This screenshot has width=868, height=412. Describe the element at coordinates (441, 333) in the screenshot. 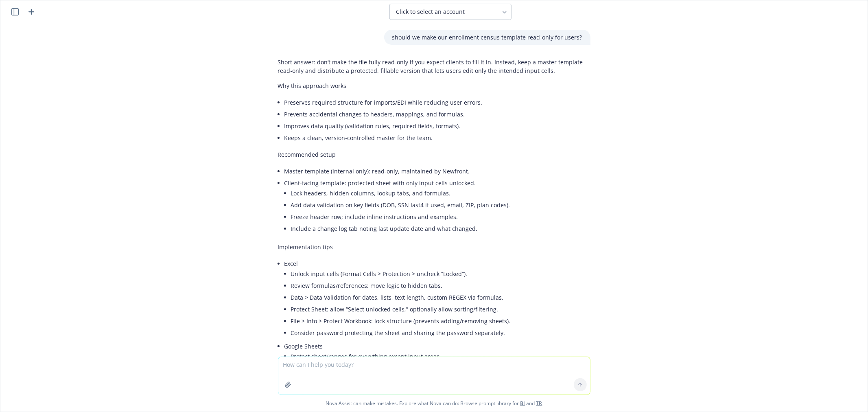

I see `li: Consider password protecting the sheet and sharing the password separately.` at that location.